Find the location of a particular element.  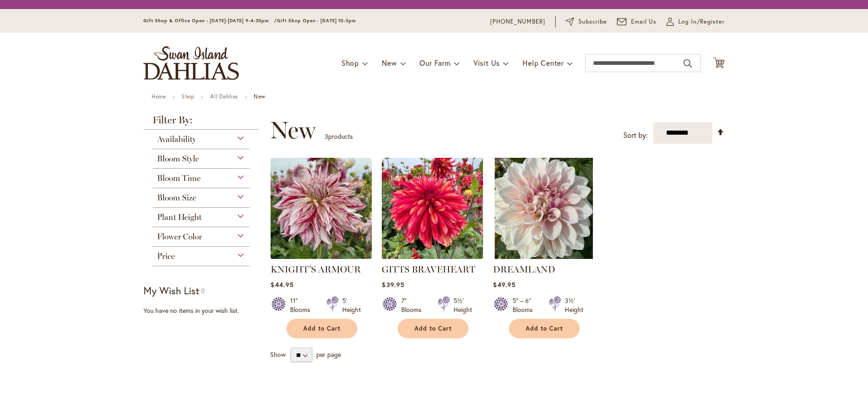

img: KNIGHTS ARMOUR is located at coordinates (321, 208).